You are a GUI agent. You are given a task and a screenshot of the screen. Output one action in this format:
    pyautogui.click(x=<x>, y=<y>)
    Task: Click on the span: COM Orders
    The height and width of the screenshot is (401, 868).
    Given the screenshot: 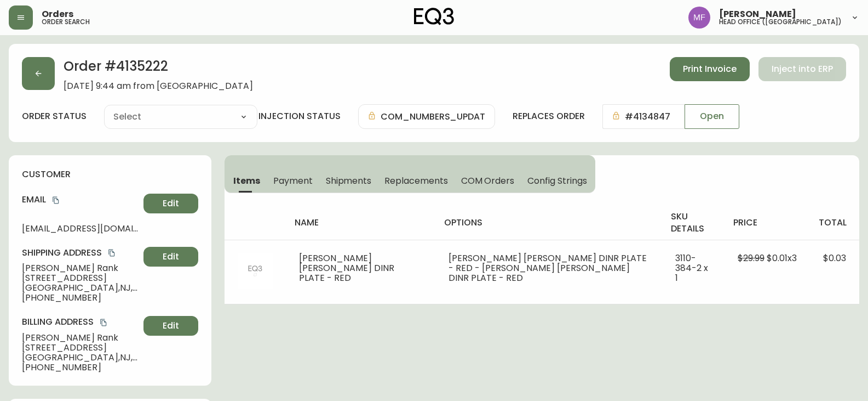 What is the action you would take?
    pyautogui.click(x=487, y=180)
    